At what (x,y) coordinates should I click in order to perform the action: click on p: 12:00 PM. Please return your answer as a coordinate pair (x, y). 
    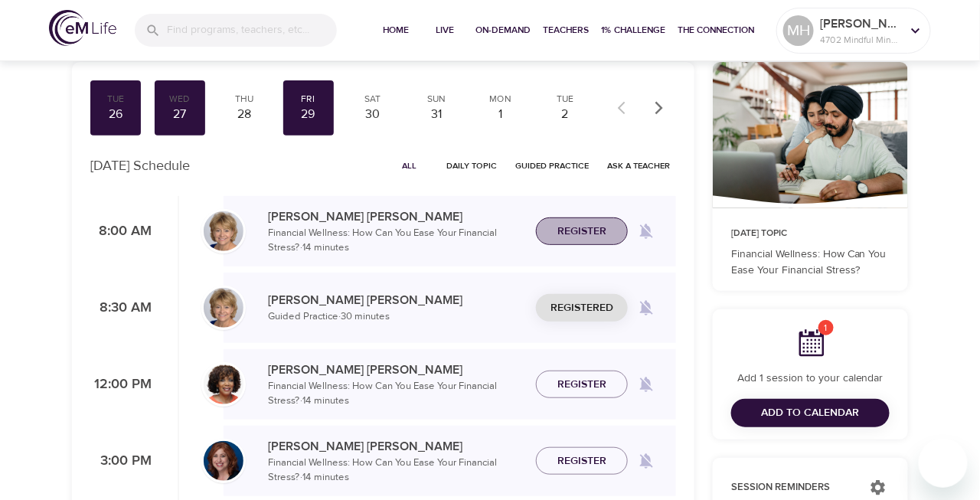
    Looking at the image, I should click on (121, 384).